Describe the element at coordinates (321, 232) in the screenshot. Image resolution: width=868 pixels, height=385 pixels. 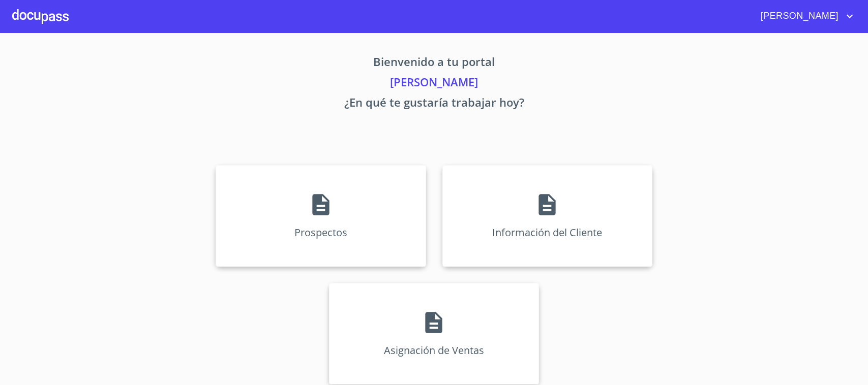
I see `p: Prospectos` at that location.